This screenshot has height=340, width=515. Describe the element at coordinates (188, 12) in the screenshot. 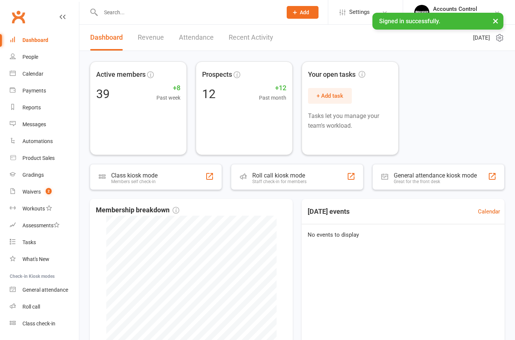

I see `input: Search...` at that location.